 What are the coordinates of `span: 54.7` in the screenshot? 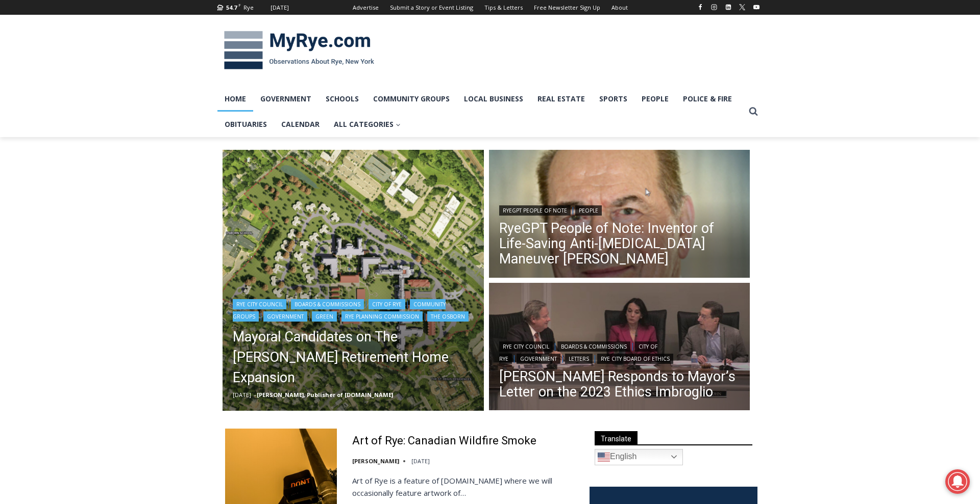 It's located at (232, 7).